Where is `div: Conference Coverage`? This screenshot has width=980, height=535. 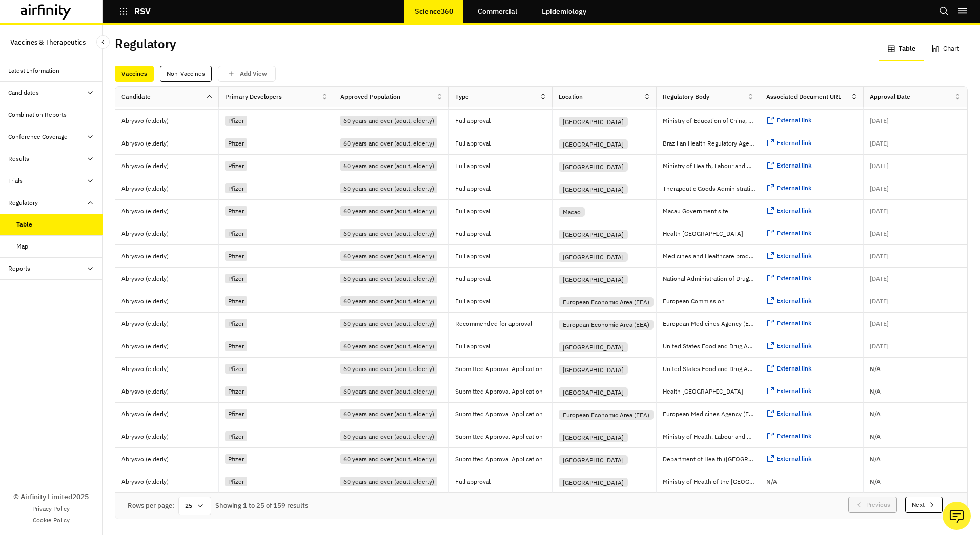 div: Conference Coverage is located at coordinates (38, 137).